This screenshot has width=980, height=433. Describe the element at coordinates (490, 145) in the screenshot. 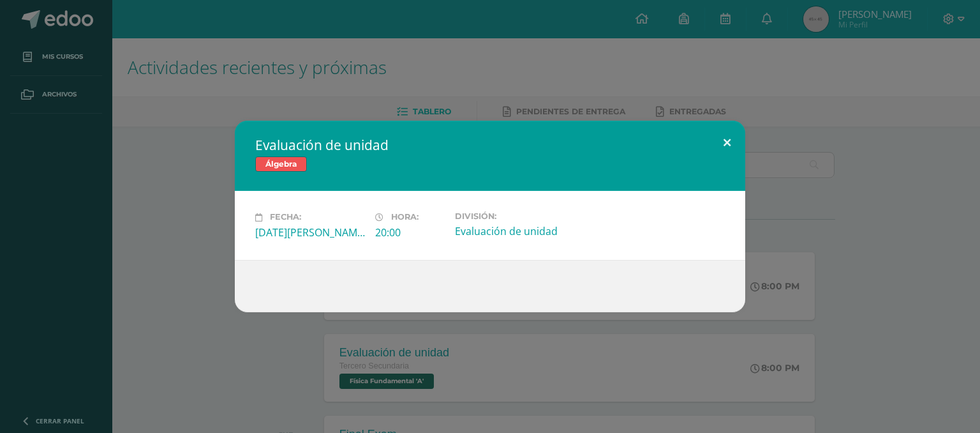

I see `h2: Evaluación de unidad` at that location.